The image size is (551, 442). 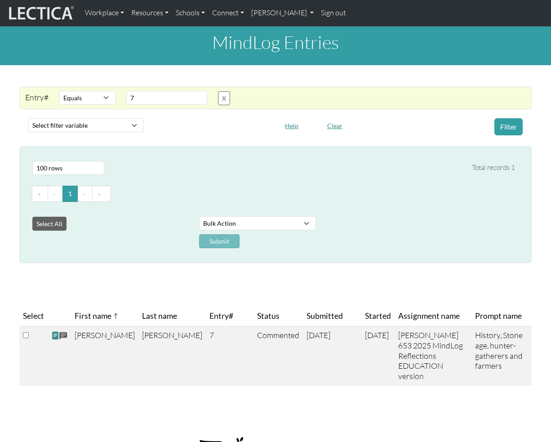 What do you see at coordinates (104, 13) in the screenshot?
I see `a: Workplace` at bounding box center [104, 13].